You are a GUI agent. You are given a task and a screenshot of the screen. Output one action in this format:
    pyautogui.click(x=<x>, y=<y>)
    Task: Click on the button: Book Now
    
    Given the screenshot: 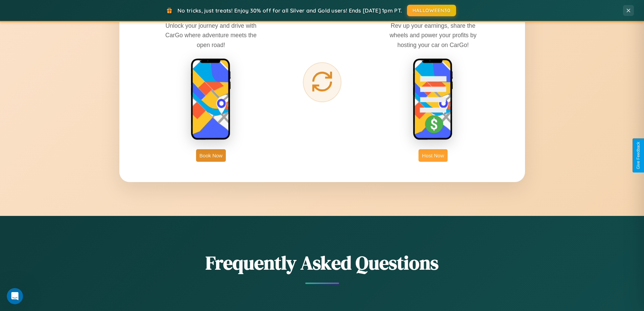 What is the action you would take?
    pyautogui.click(x=211, y=155)
    